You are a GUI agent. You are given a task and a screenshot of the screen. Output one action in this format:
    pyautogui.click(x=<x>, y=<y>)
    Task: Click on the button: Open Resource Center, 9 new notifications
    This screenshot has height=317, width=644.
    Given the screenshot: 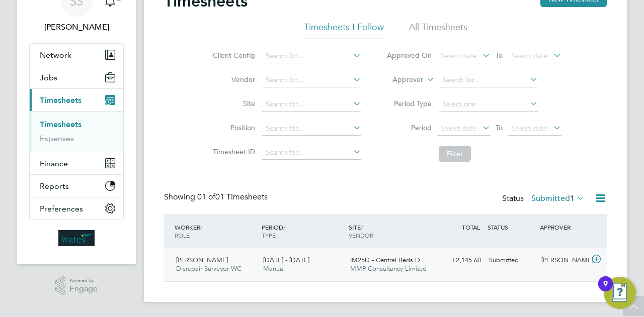 What is the action you would take?
    pyautogui.click(x=620, y=292)
    